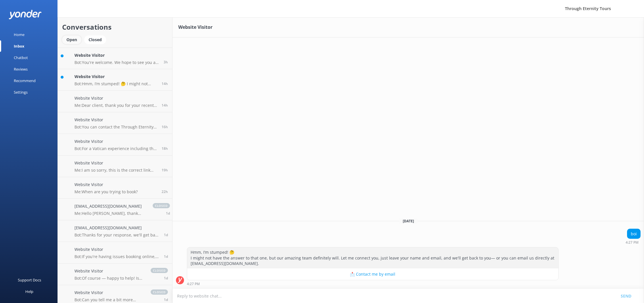  What do you see at coordinates (115, 58) in the screenshot?
I see `a: Website VisitorBot:You're welcome. We hope to see you at Through Eternity Tours soon!3h` at bounding box center [115, 58].